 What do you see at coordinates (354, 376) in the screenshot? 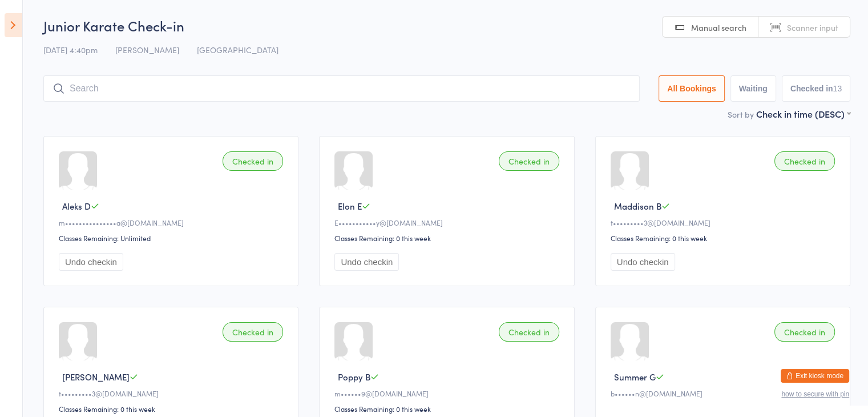
I see `span: Poppy B` at bounding box center [354, 376].